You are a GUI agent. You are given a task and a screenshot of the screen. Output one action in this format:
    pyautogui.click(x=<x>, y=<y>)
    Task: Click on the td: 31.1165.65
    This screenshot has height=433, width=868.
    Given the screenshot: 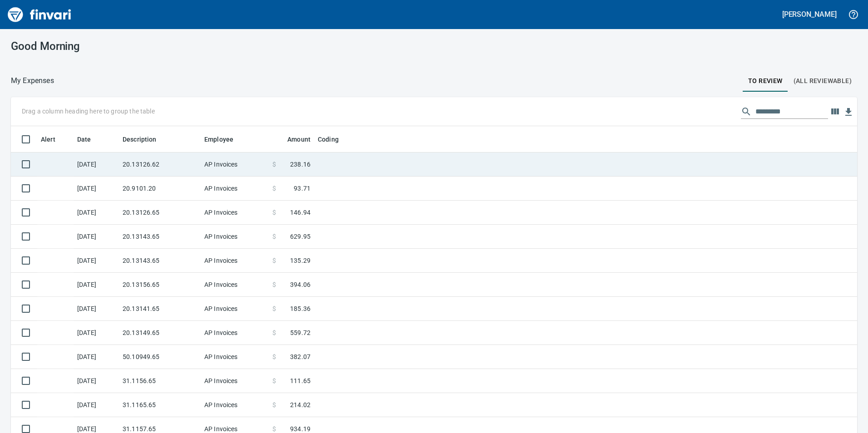 What is the action you would take?
    pyautogui.click(x=160, y=404)
    